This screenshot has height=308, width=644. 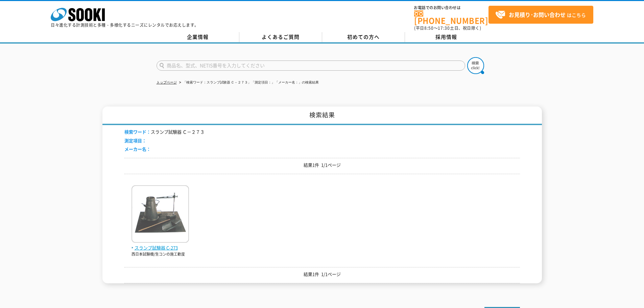 I want to click on li: スランプ試験器 Ｃ－２７３, so click(x=164, y=132).